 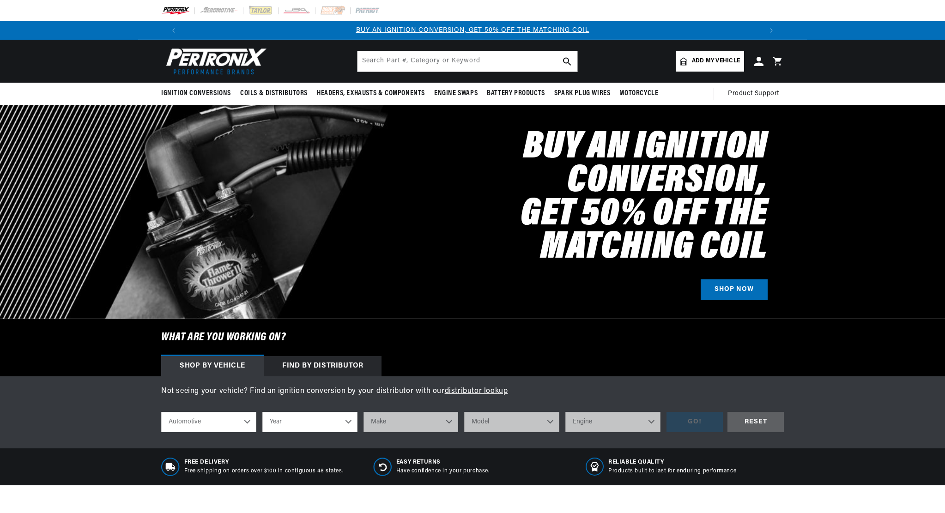 What do you see at coordinates (582, 93) in the screenshot?
I see `summary: Spark Plug Wires` at bounding box center [582, 93].